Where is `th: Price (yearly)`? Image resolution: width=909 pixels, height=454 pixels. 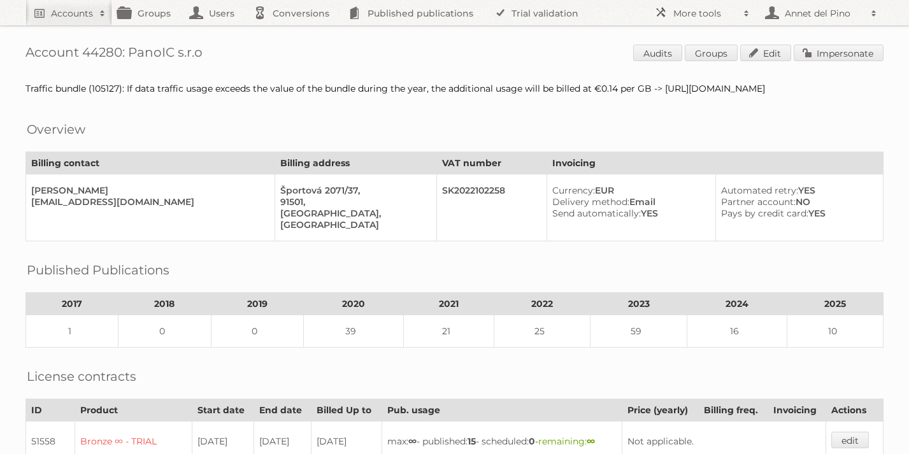
th: Price (yearly) is located at coordinates (660, 410).